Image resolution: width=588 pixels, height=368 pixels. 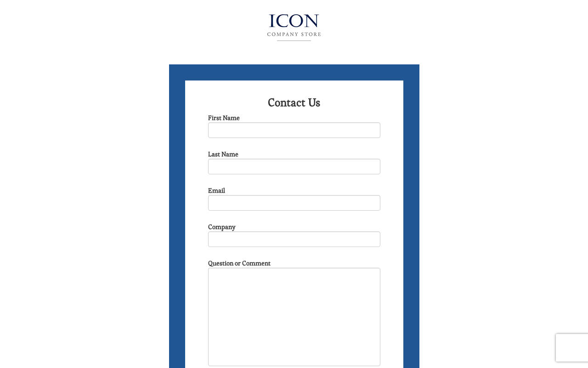 What do you see at coordinates (224, 118) in the screenshot?
I see `label: First Name` at bounding box center [224, 118].